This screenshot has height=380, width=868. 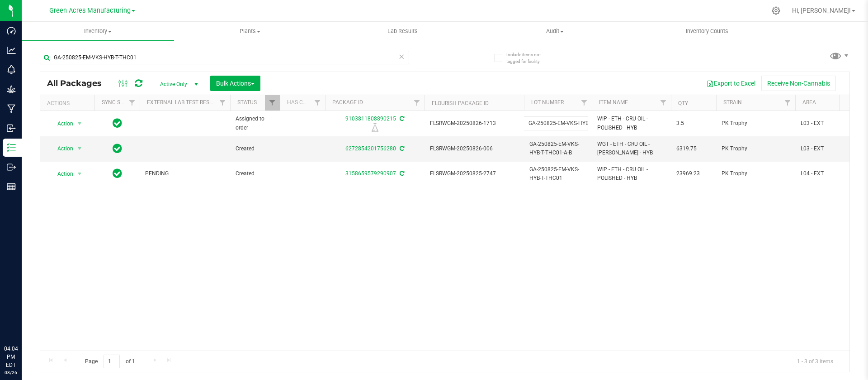 I want to click on input: lot_number, so click(x=556, y=123).